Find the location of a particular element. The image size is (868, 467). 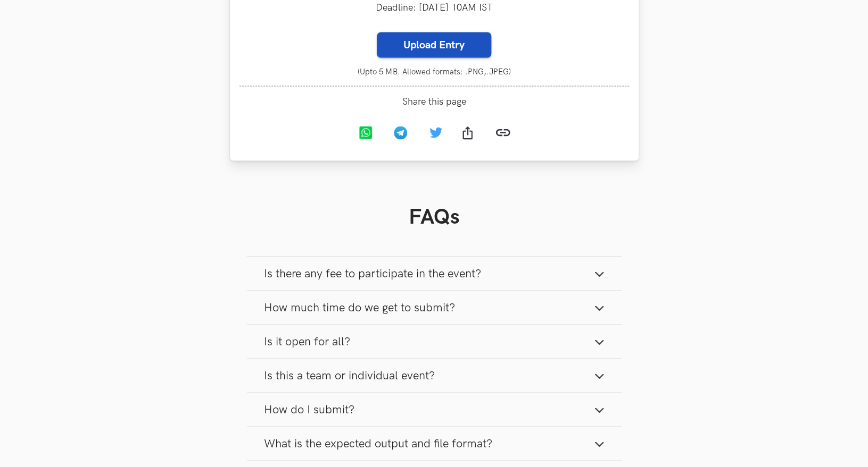

img: Telegram is located at coordinates (400, 133).